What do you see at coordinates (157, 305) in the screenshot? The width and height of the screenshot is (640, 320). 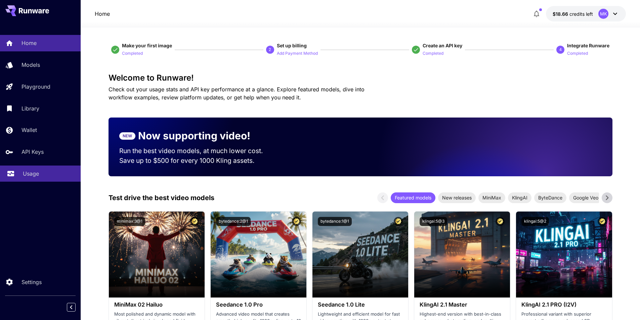 I see `h3: MiniMax 02 Hailuo` at bounding box center [157, 305].